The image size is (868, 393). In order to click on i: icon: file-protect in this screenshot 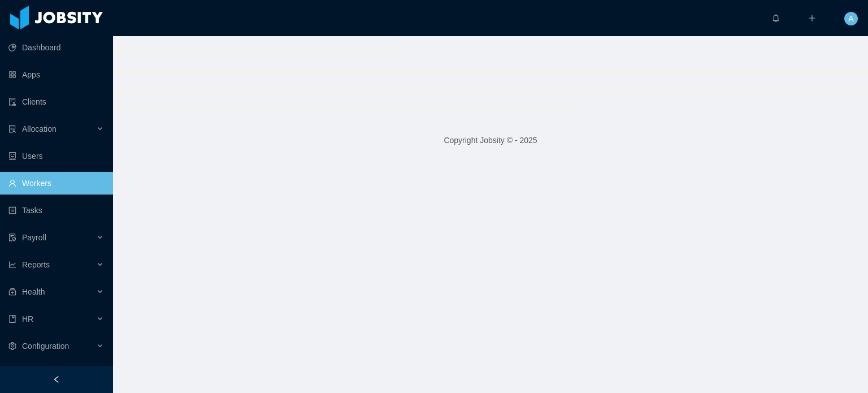, I will do `click(13, 237)`.